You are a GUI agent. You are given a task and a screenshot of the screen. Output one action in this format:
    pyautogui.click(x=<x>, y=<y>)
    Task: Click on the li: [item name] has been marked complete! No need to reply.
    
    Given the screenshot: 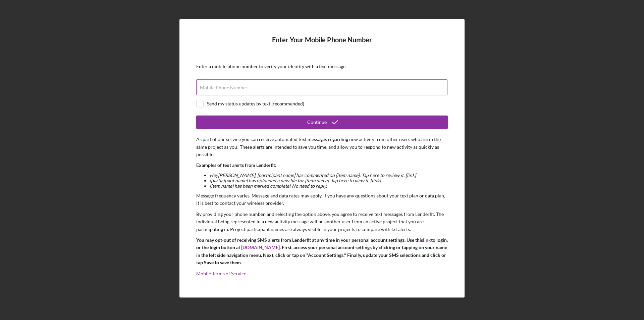 What is the action you would take?
    pyautogui.click(x=329, y=186)
    